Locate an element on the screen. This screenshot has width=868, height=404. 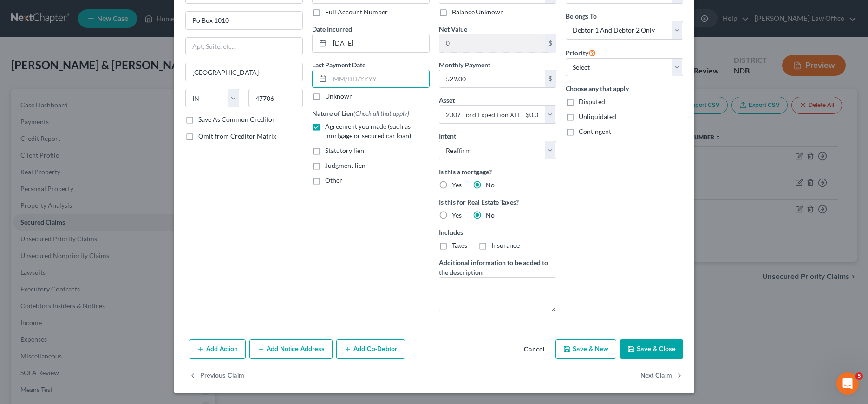
label: Intent is located at coordinates (447, 135).